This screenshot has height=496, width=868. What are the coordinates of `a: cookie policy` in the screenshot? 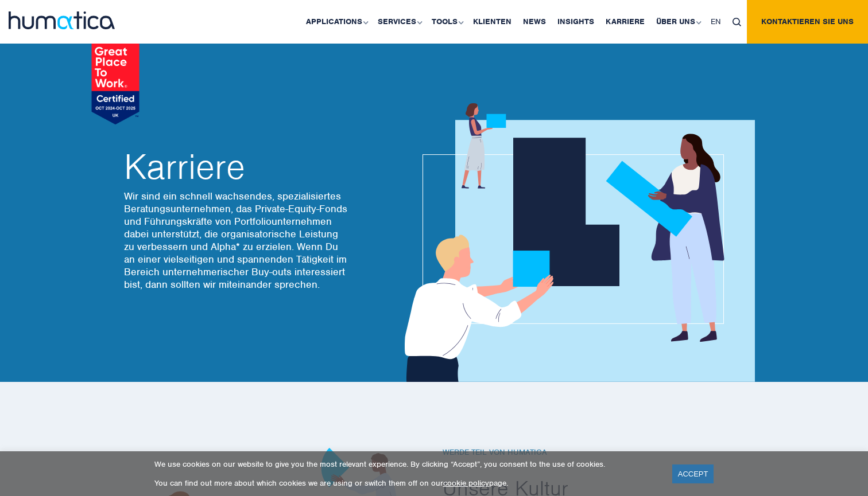 It's located at (466, 483).